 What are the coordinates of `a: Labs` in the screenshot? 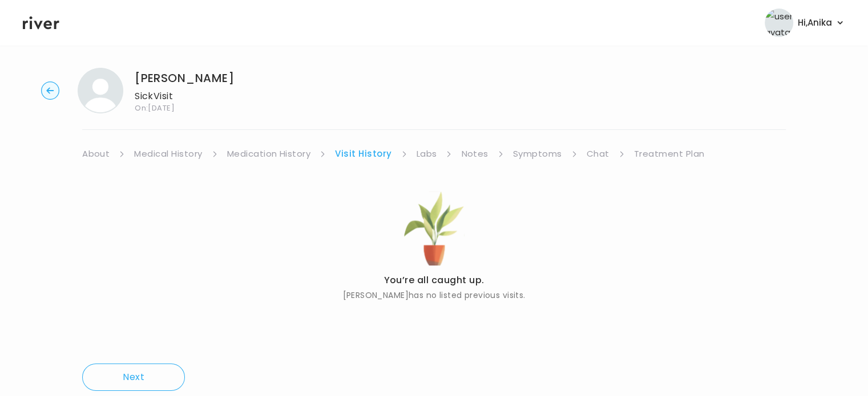 It's located at (427, 154).